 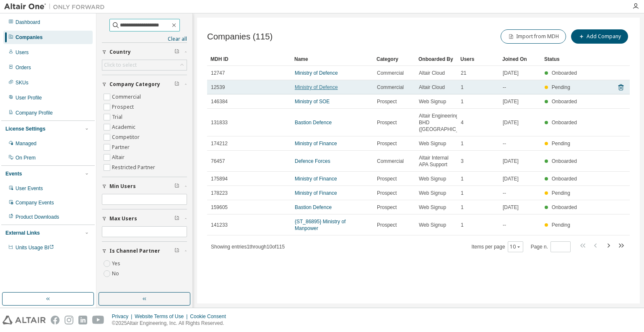 I want to click on button: Max Users, so click(x=144, y=218).